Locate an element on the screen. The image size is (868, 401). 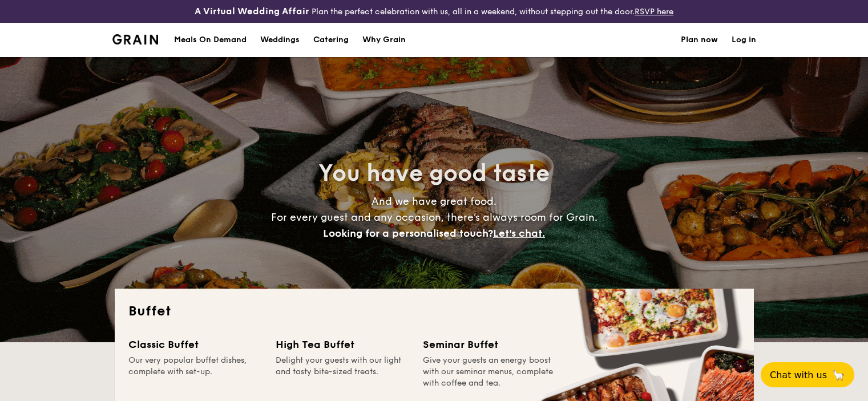
h1: Catering is located at coordinates (331, 40).